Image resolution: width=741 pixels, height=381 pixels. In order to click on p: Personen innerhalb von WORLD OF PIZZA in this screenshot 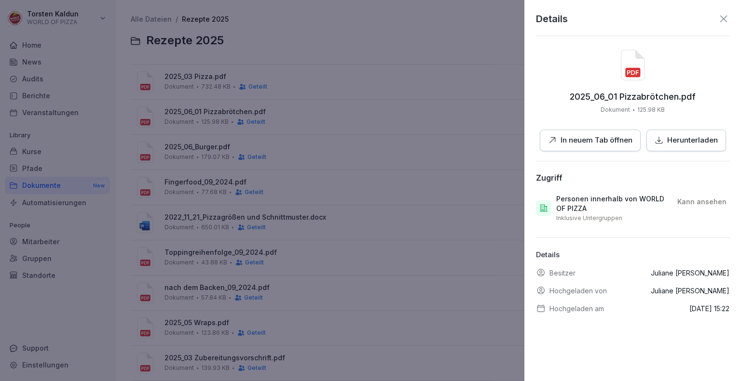, I will do `click(612, 204)`.